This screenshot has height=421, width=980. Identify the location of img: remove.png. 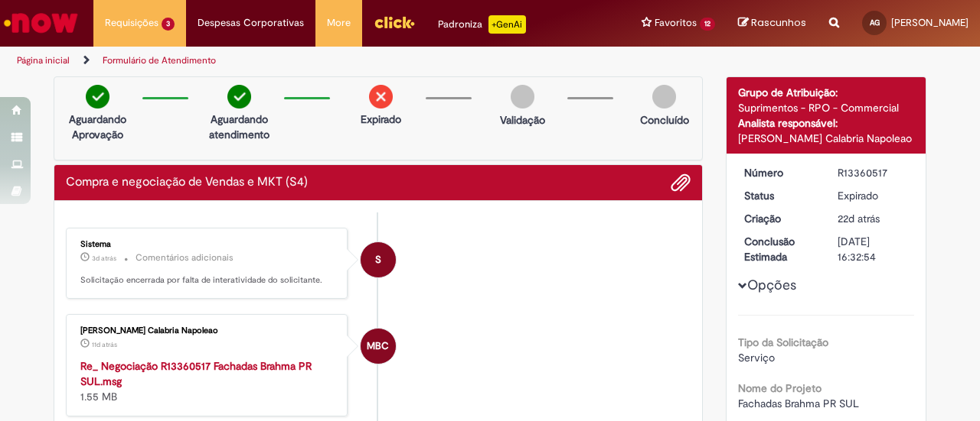
(381, 97).